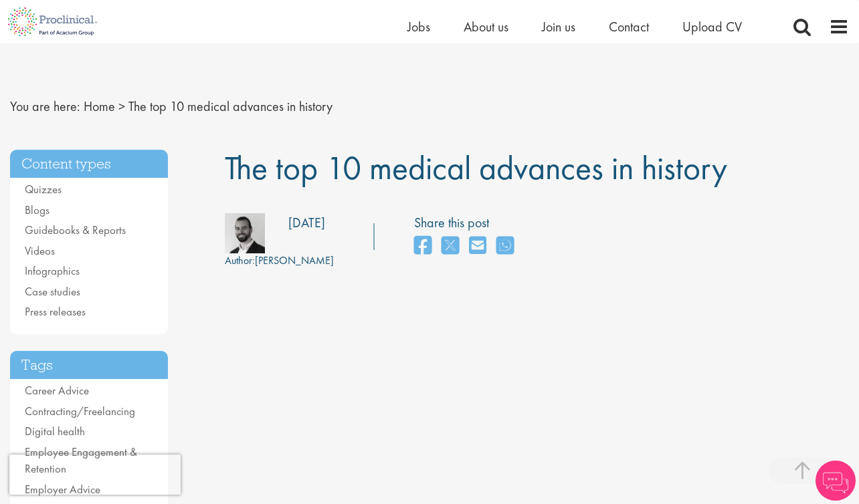  What do you see at coordinates (835, 480) in the screenshot?
I see `img: Chatbot` at bounding box center [835, 480].